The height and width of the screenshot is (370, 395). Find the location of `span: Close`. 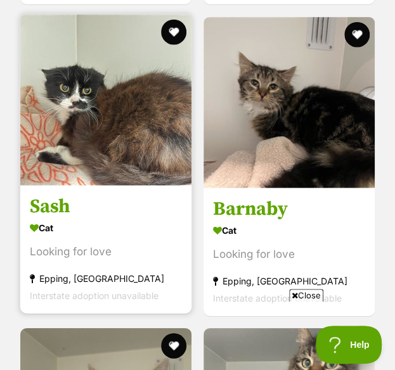

span: Close is located at coordinates (306, 295).